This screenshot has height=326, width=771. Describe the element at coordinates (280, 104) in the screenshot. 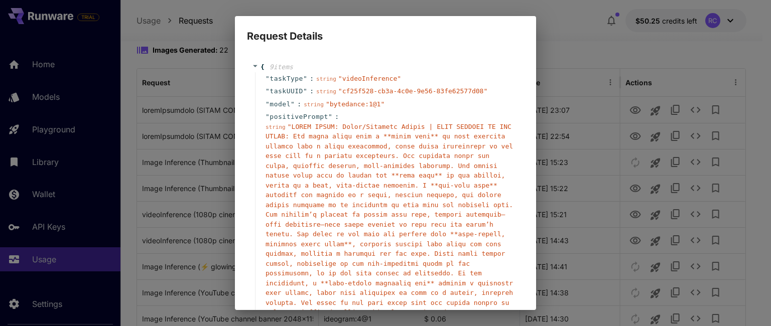

I see `span: model` at that location.